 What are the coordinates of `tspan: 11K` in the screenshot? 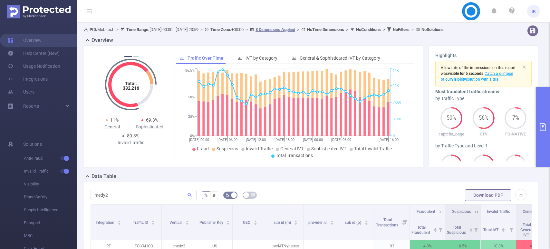 It's located at (395, 85).